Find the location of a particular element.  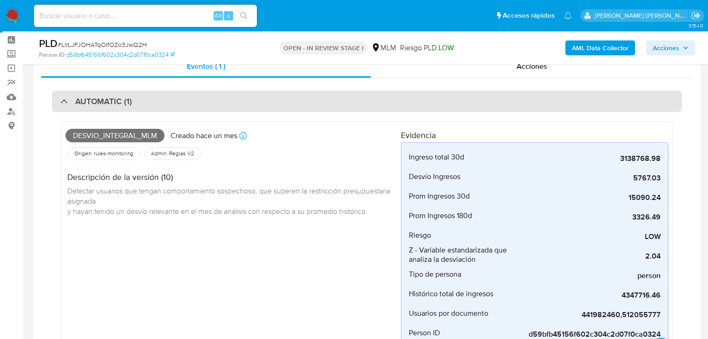

span: Riesgo PLD: is located at coordinates (427, 48).